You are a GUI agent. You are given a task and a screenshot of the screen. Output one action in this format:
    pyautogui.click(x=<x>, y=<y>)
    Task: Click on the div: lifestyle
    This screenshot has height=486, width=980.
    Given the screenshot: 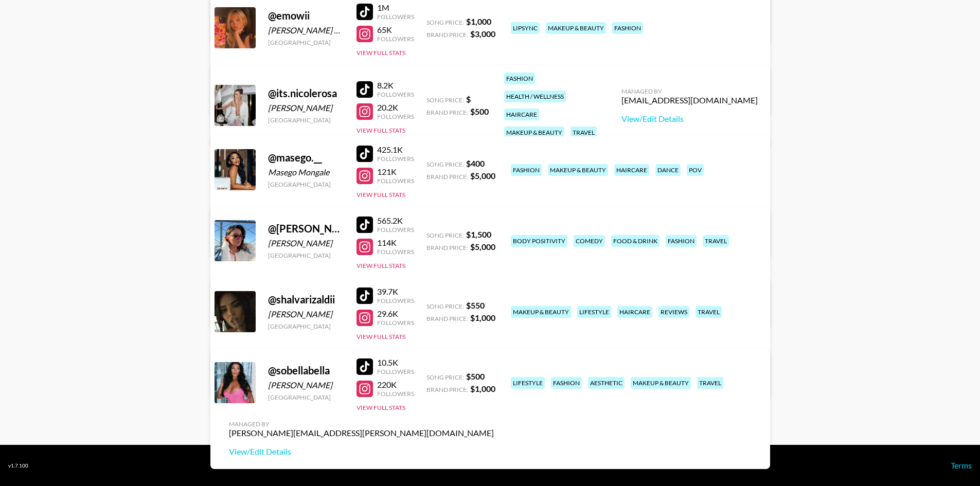 What is the action you would take?
    pyautogui.click(x=594, y=312)
    